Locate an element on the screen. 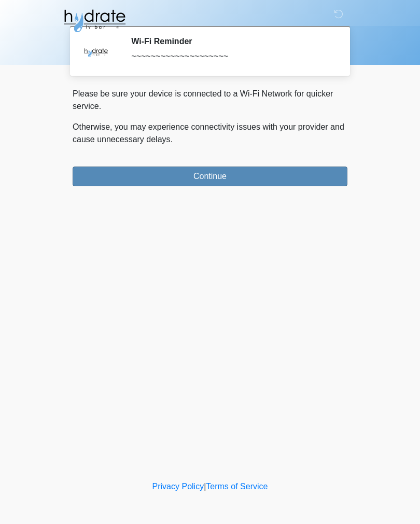 This screenshot has height=524, width=420. img: Hydrate IV Bar - Fort Collins Logo is located at coordinates (94, 21).